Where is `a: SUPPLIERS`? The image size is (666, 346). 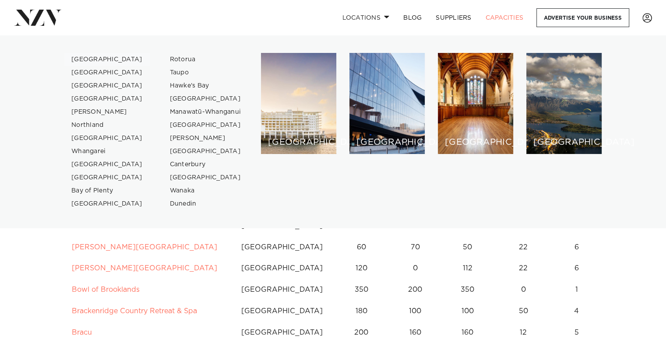
a: SUPPLIERS is located at coordinates (453, 18).